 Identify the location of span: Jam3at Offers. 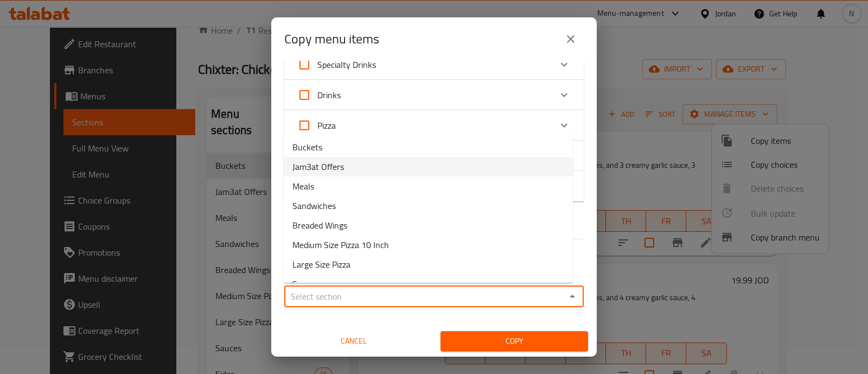
(318, 167).